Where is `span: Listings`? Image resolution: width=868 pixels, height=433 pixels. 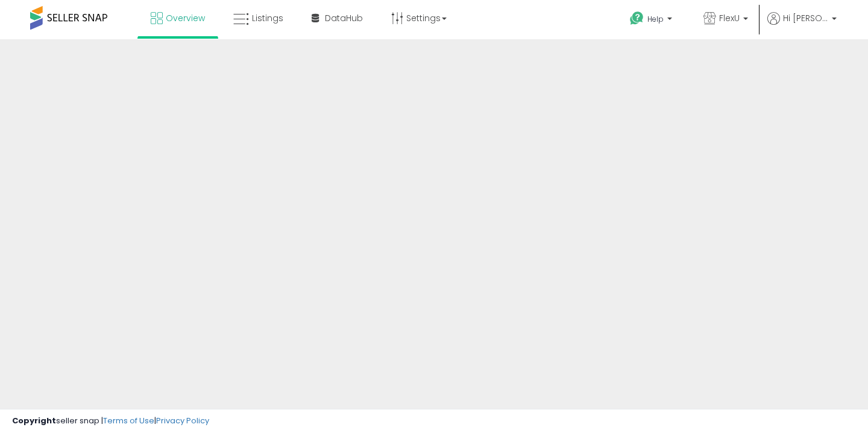
span: Listings is located at coordinates (268, 18).